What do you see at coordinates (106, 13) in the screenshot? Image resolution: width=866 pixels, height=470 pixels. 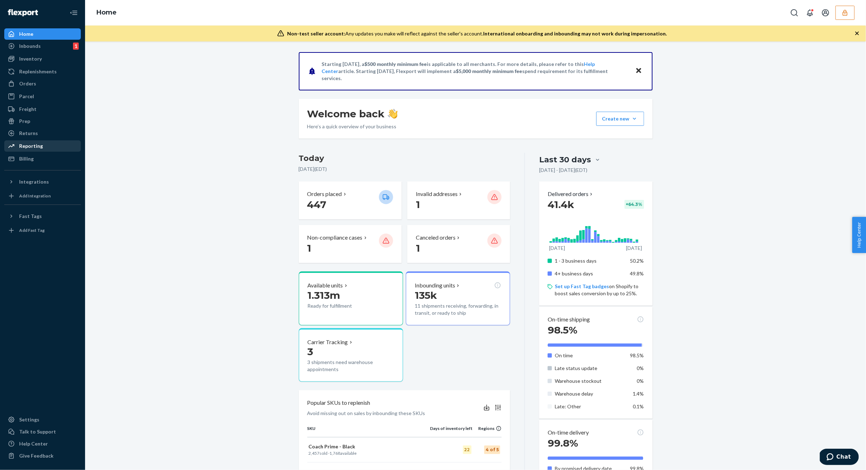 I see `ol: breadcrumbs` at bounding box center [106, 13].